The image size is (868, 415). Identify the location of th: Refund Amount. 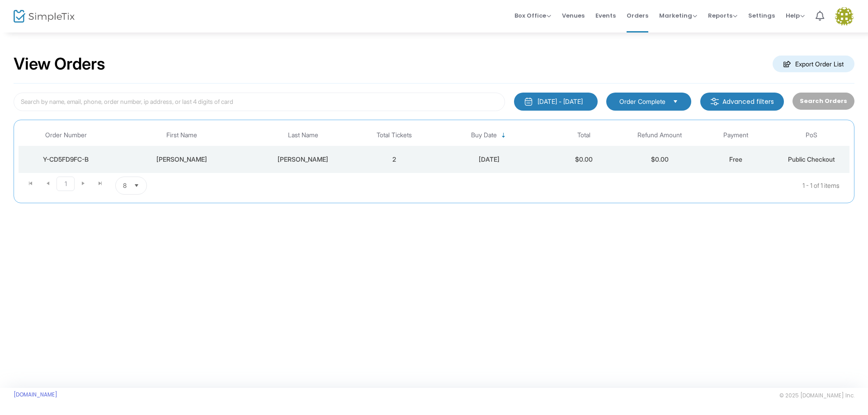
(659, 135).